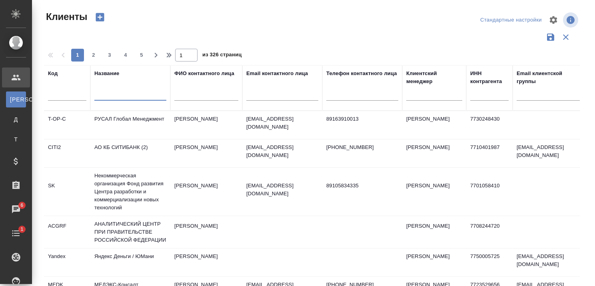 This screenshot has height=286, width=595. What do you see at coordinates (551, 37) in the screenshot?
I see `button: Сохранить фильтры` at bounding box center [551, 37].